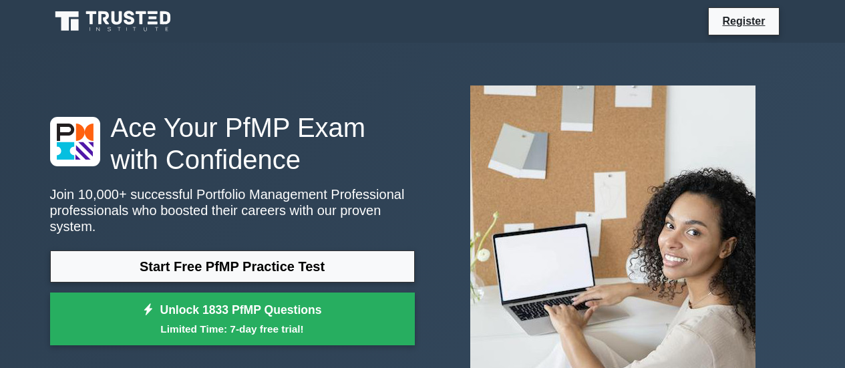 The image size is (845, 368). I want to click on small: Limited Time: 7-day free trial!, so click(233, 329).